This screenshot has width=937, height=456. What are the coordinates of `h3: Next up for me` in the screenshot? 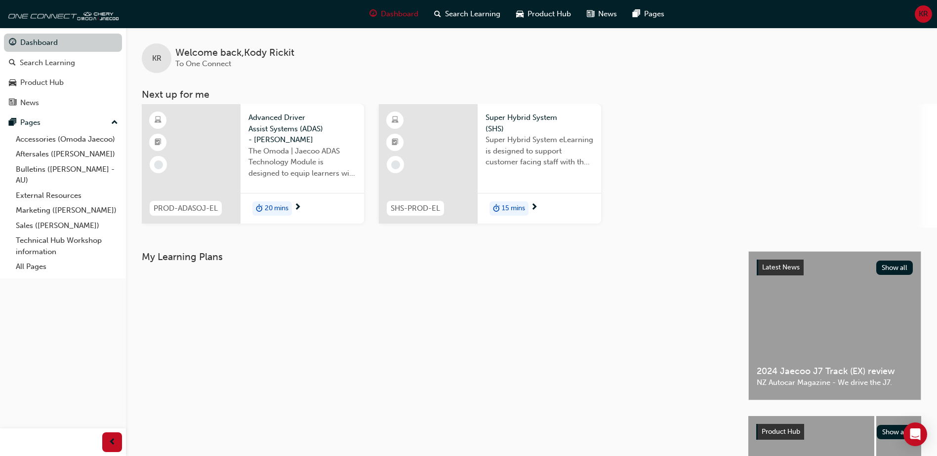 It's located at (531, 94).